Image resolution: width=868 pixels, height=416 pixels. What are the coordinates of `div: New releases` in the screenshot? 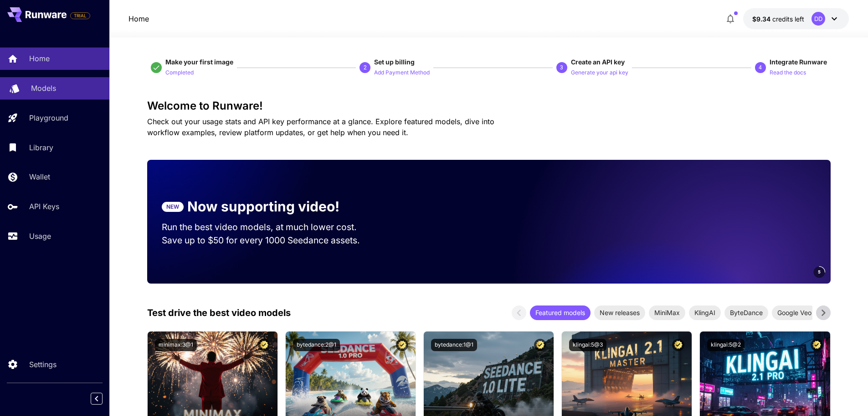 It's located at (620, 312).